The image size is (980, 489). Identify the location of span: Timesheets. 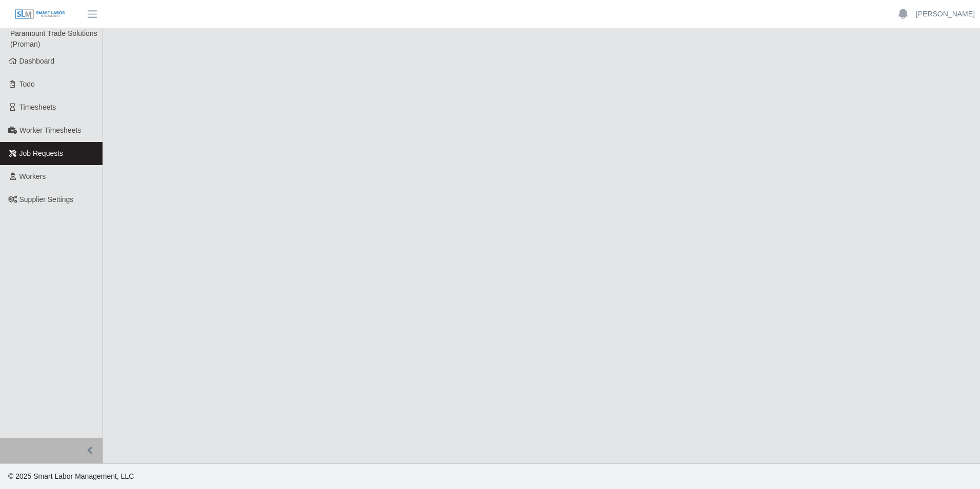
(38, 107).